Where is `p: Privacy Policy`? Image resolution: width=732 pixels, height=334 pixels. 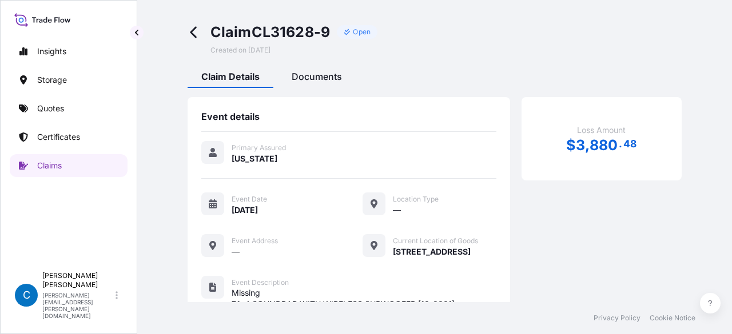 p: Privacy Policy is located at coordinates (617, 318).